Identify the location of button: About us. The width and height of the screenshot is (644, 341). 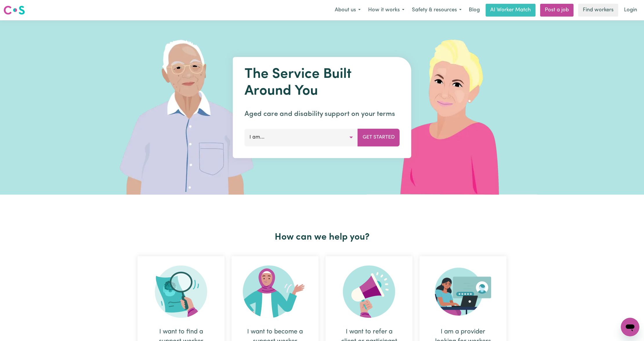
(348, 10).